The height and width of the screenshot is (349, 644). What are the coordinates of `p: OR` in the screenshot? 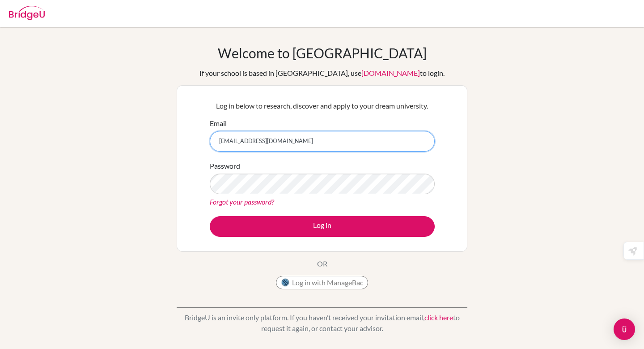 It's located at (322, 263).